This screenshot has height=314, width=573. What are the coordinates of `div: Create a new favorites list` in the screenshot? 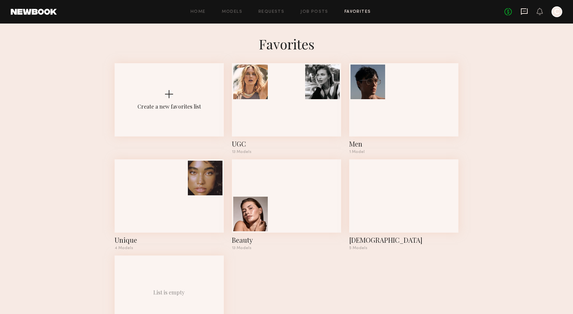 It's located at (169, 106).